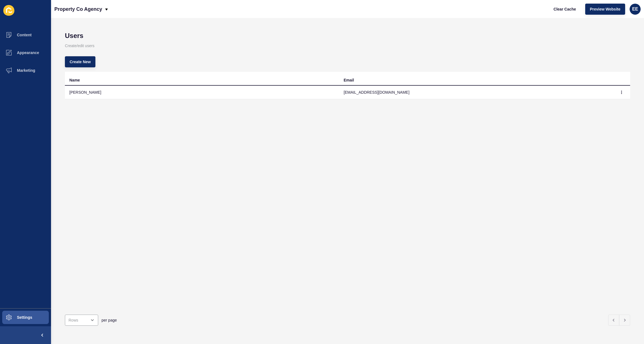 The height and width of the screenshot is (344, 644). Describe the element at coordinates (75, 80) in the screenshot. I see `div: Name` at that location.